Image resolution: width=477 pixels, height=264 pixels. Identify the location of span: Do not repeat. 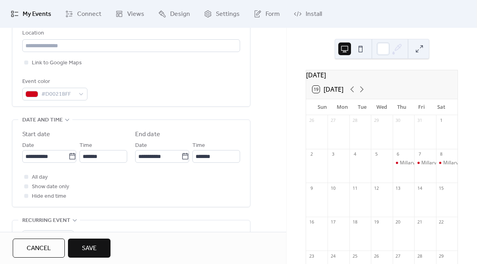
(43, 237).